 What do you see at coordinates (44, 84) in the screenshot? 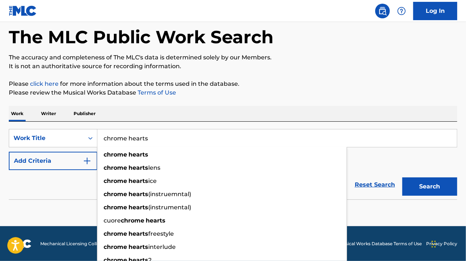
I see `a: click here` at bounding box center [44, 84].